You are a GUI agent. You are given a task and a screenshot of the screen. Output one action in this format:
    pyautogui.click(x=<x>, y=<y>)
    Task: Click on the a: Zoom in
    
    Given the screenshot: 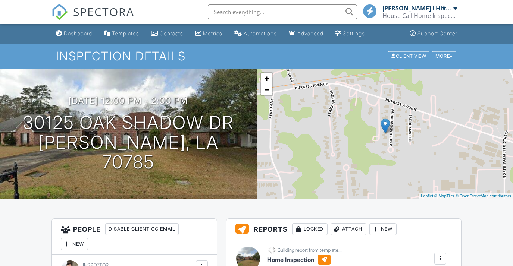 What is the action you would take?
    pyautogui.click(x=267, y=79)
    